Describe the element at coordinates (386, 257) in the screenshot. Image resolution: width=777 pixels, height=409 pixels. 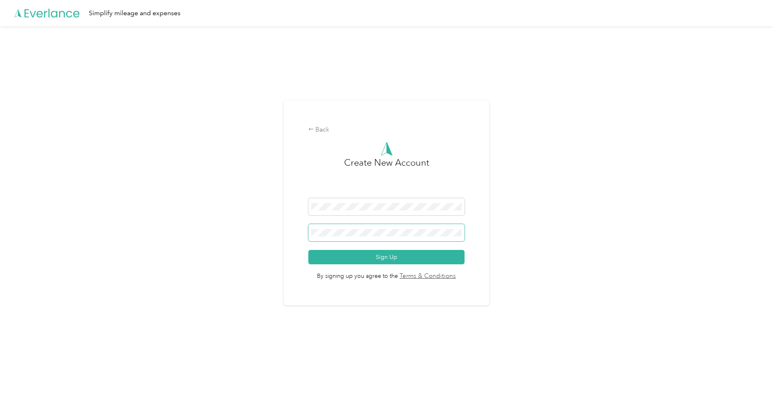
I see `button: Sign Up` at that location.